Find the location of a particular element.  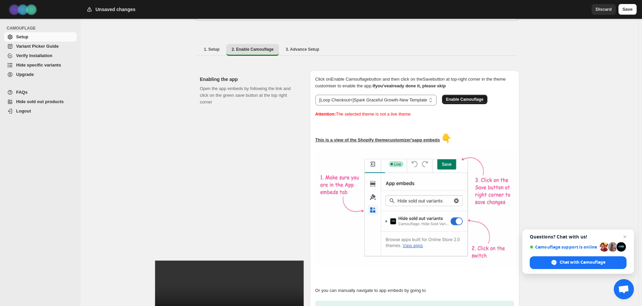

a: Variant Picker Guide is located at coordinates (40, 46).